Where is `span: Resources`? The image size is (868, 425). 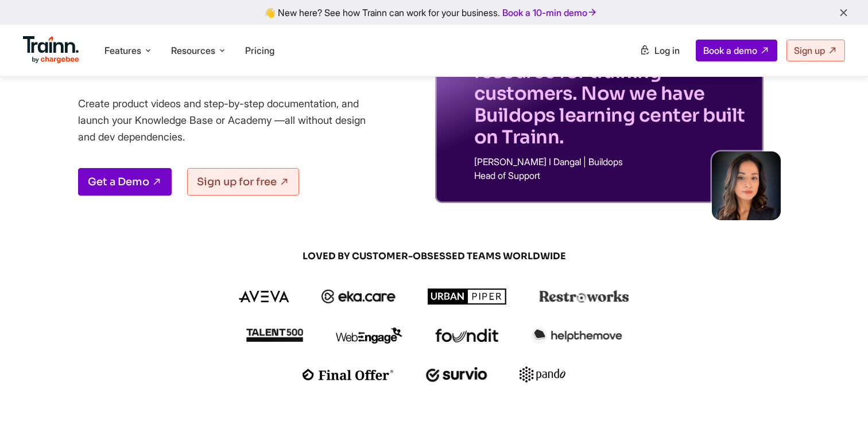
span: Resources is located at coordinates (193, 51).